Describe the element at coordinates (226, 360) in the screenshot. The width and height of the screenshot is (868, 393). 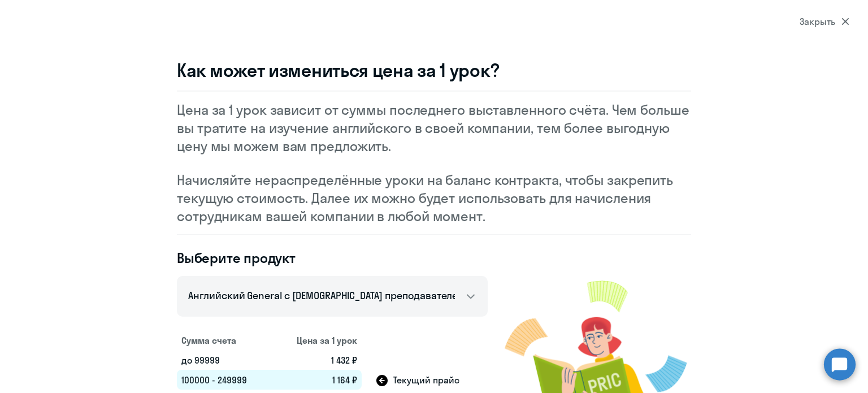
I see `td: до 99999` at that location.